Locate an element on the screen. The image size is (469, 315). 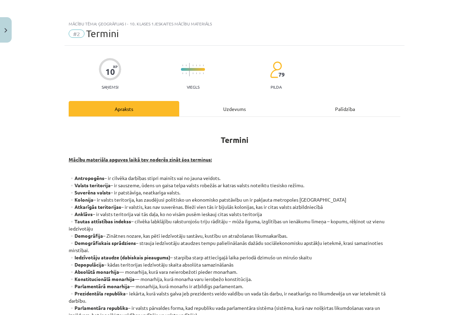
strong: ▫️Konstitucionālā monarhija is located at coordinates (102, 279).